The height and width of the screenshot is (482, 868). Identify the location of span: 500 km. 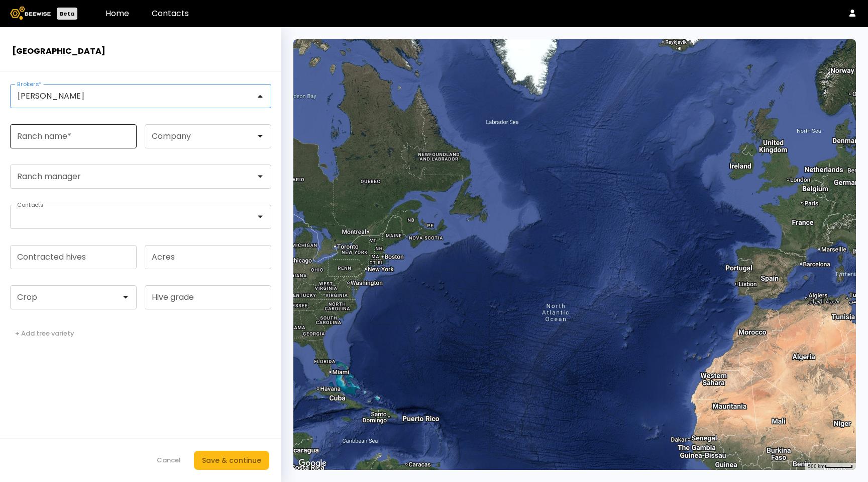
(816, 466).